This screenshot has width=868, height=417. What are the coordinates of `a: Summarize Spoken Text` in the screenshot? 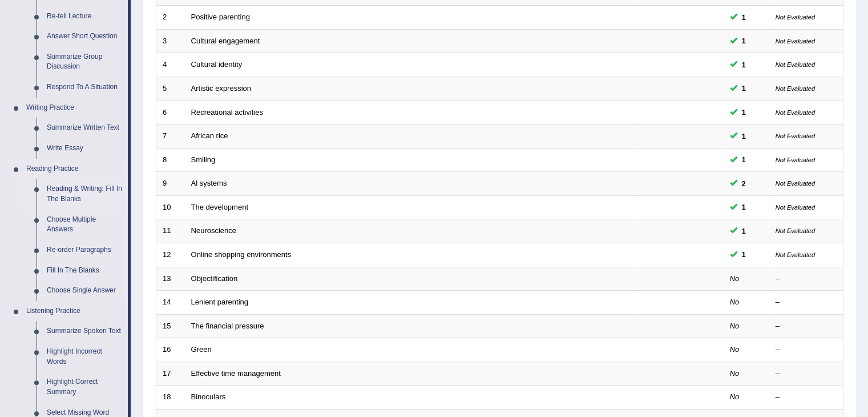 It's located at (85, 332).